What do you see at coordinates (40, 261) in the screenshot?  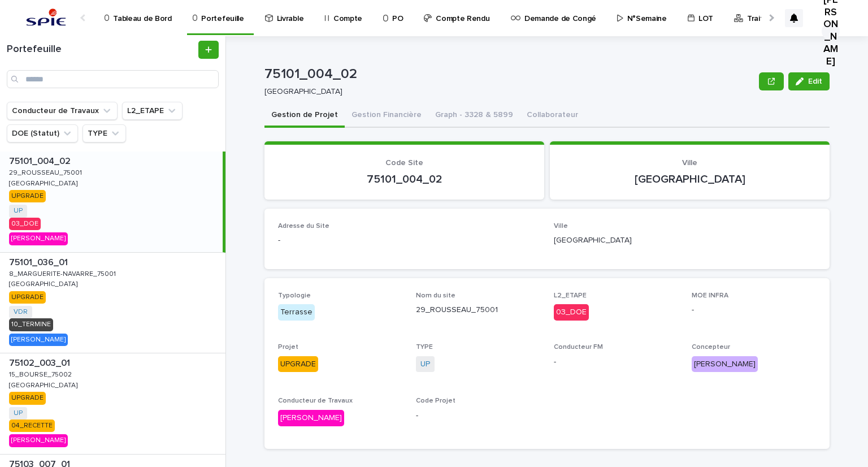 I see `p: 75101_036_01` at bounding box center [40, 261].